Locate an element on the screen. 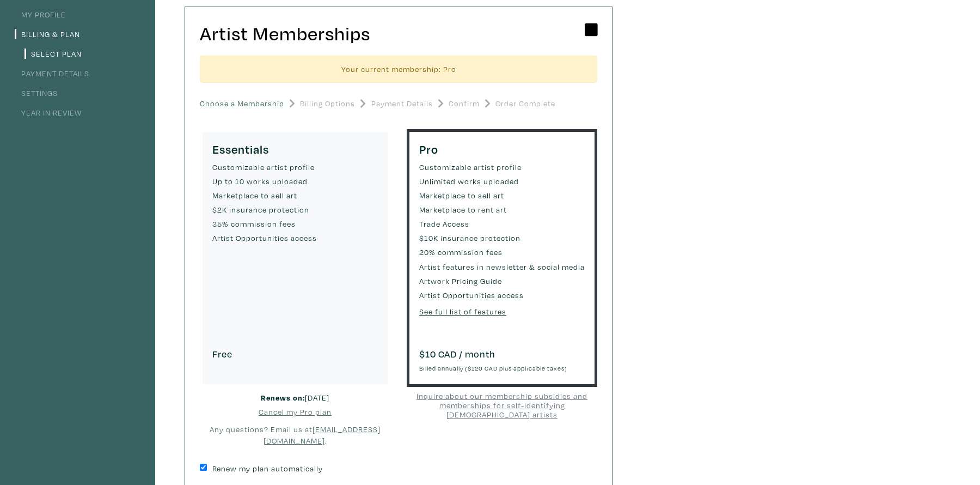 The width and height of the screenshot is (980, 485). a: My Profile is located at coordinates (41, 14).